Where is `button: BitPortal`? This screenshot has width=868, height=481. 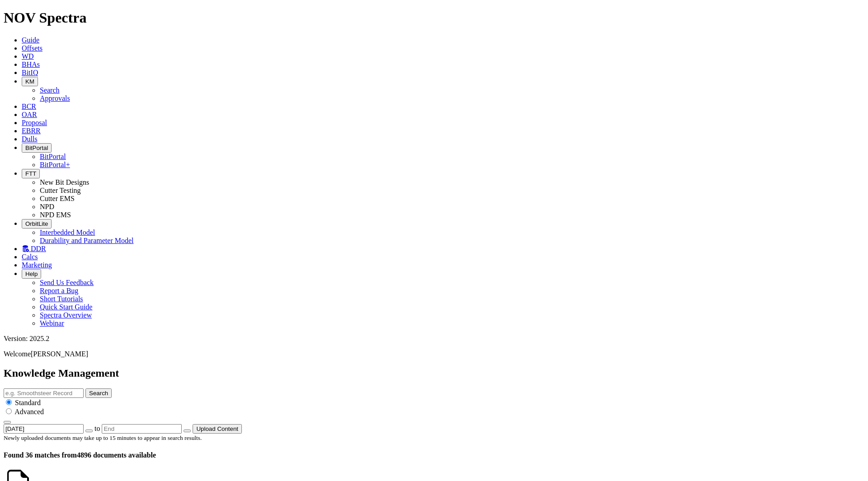
button: BitPortal is located at coordinates (37, 148).